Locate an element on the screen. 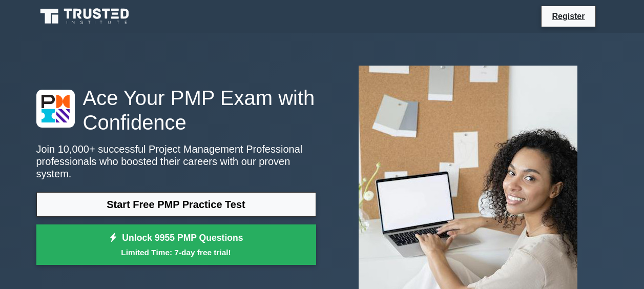 The width and height of the screenshot is (644, 289). h1: Ace Your PMP Exam with Confidence is located at coordinates (176, 110).